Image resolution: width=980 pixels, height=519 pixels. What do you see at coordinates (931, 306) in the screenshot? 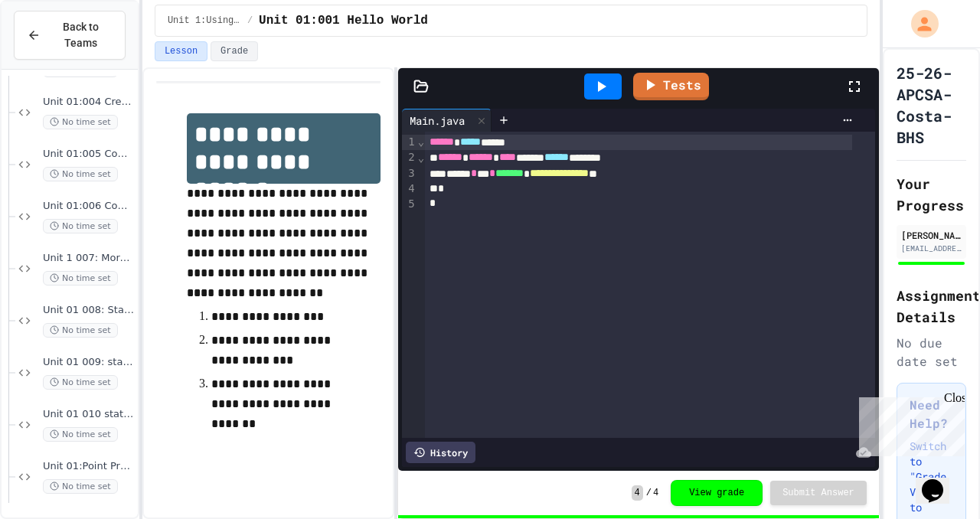
I see `h2: Assignment Details` at bounding box center [931, 306].